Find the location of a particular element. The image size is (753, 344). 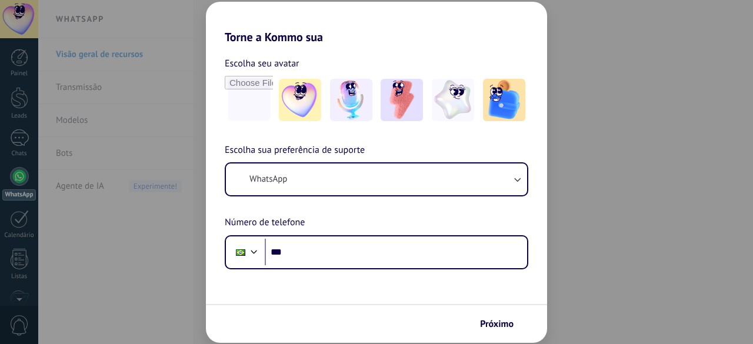

button: WhatsApp is located at coordinates (377, 179).